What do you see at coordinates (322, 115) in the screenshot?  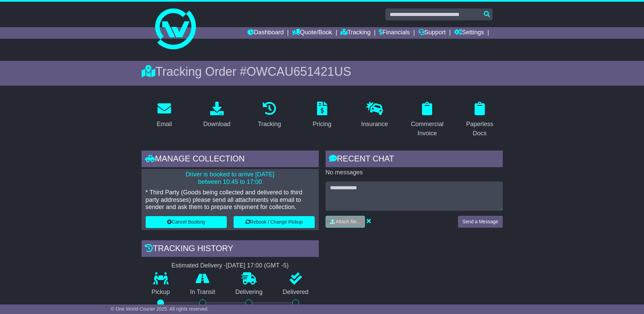 I see `a: Pricing` at bounding box center [322, 115].